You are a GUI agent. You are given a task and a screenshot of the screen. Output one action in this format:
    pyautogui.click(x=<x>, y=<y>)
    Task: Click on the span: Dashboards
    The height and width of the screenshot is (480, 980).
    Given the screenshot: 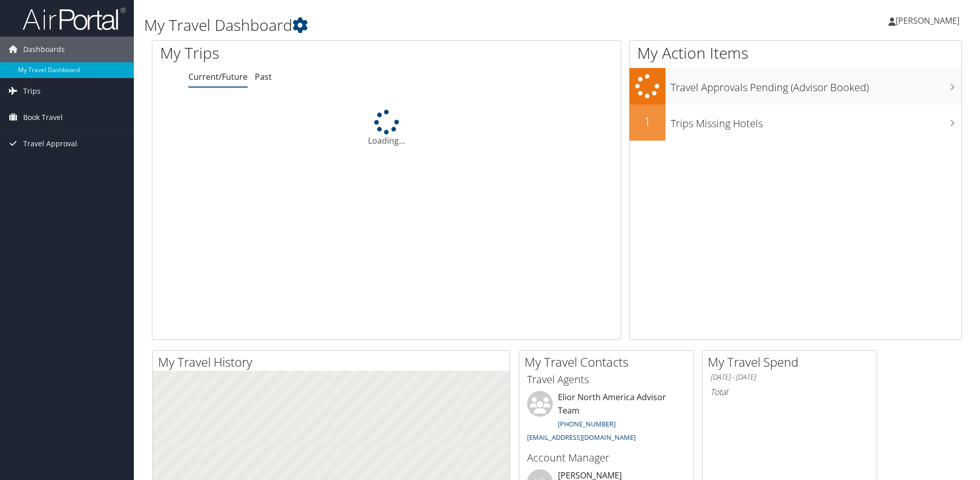 What is the action you would take?
    pyautogui.click(x=43, y=50)
    